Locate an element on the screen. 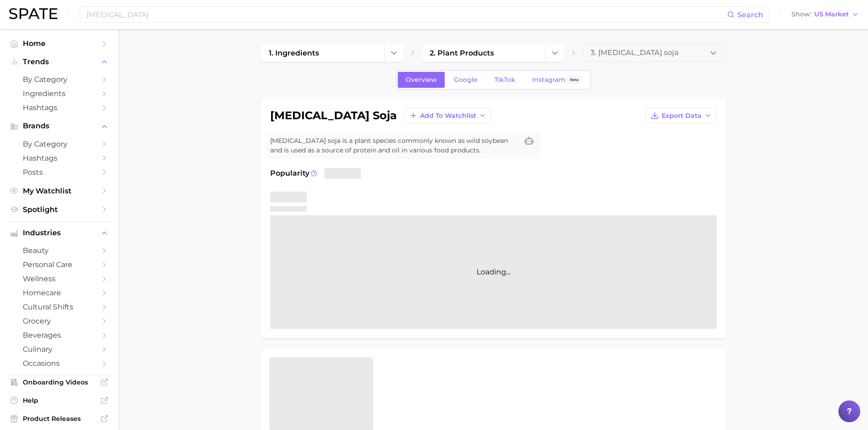 Image resolution: width=868 pixels, height=430 pixels. a: Posts is located at coordinates (59, 172).